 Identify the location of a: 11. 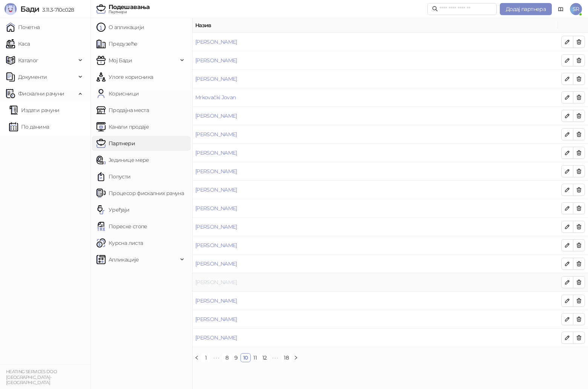
(255, 357).